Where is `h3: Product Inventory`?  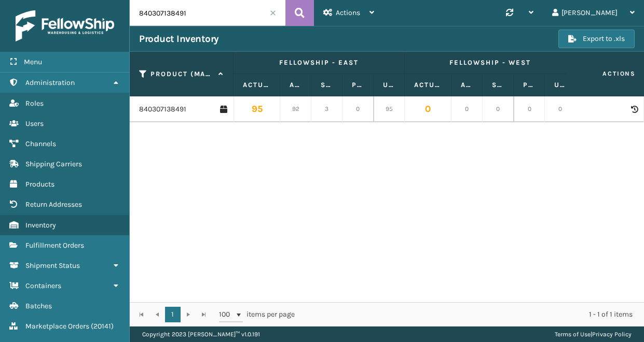
h3: Product Inventory is located at coordinates (179, 39).